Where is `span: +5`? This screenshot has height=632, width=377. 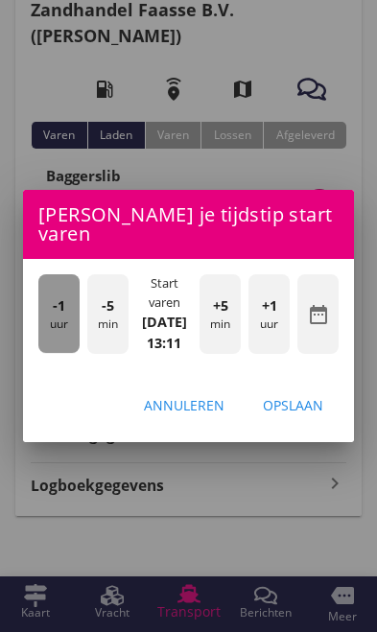
span: +5 is located at coordinates (221, 306).